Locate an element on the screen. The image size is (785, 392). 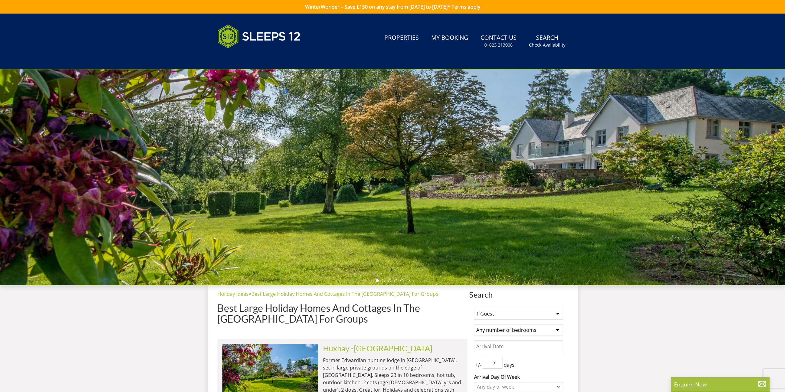
label: Arrival Day Of Week is located at coordinates (519, 377).